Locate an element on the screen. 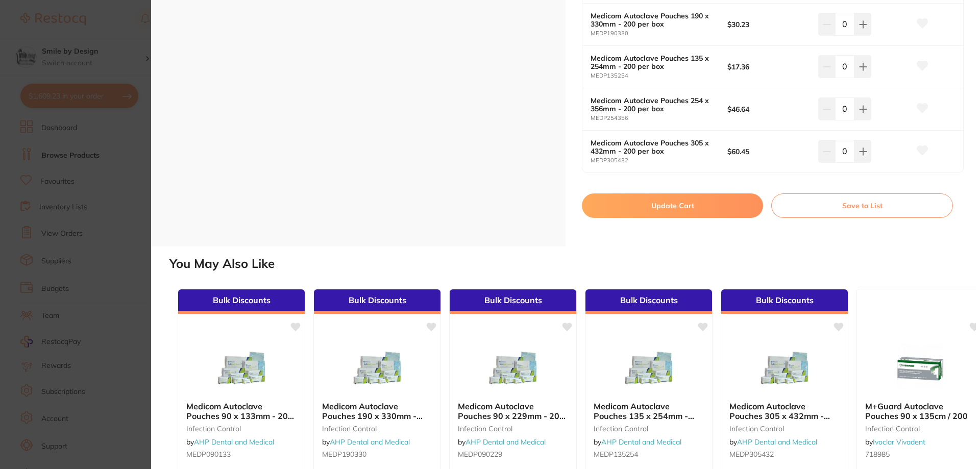 The height and width of the screenshot is (469, 980). b: $30.23 is located at coordinates (768, 25).